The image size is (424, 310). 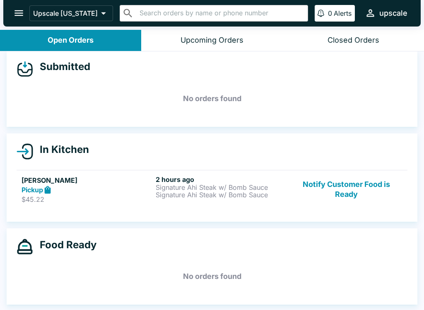 I want to click on div: Open Orders, so click(x=70, y=40).